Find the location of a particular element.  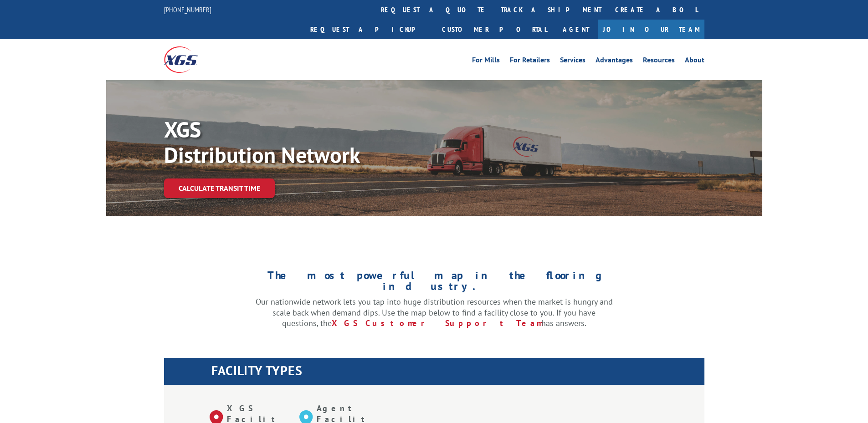

a: XGS Customer Support Team is located at coordinates (437, 323).